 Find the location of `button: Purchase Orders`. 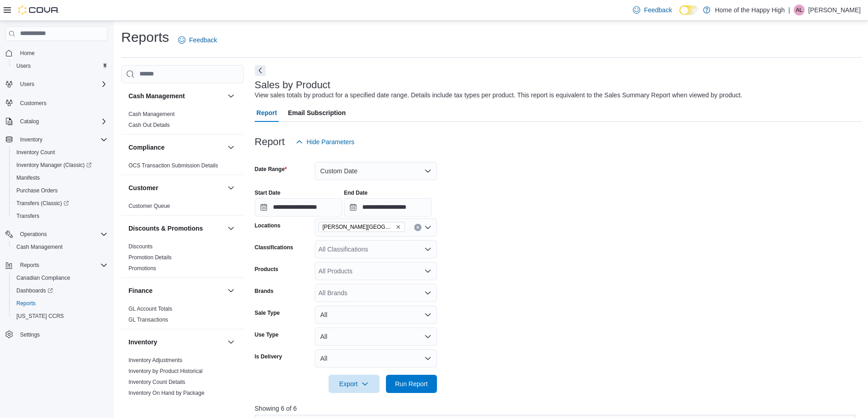

button: Purchase Orders is located at coordinates (60, 190).